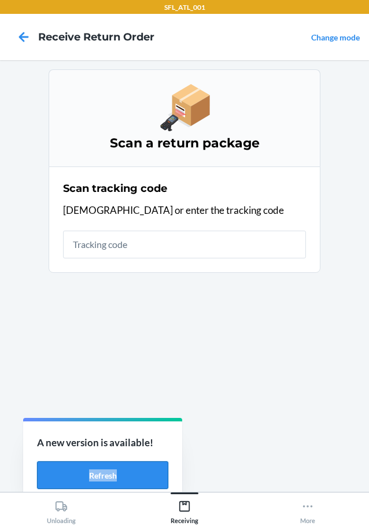 This screenshot has width=369, height=526. What do you see at coordinates (185, 143) in the screenshot?
I see `h3: Scan a return package` at bounding box center [185, 143].